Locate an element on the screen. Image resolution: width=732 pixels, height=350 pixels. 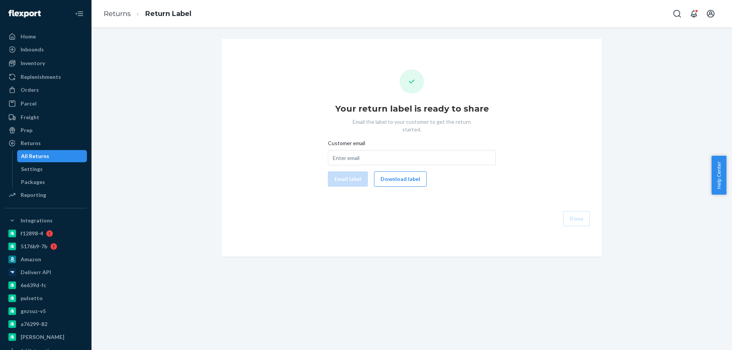
div: Replenishments is located at coordinates (41, 77).